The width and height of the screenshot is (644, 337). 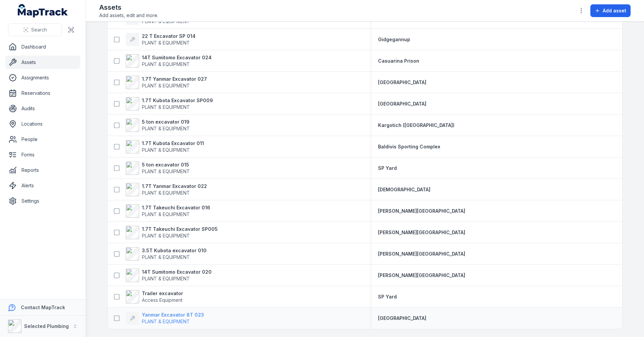 I want to click on strong: Trailer excavator, so click(x=162, y=294).